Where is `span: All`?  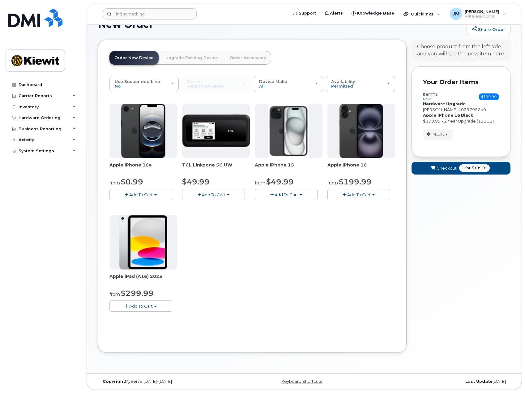 span: All is located at coordinates (262, 86).